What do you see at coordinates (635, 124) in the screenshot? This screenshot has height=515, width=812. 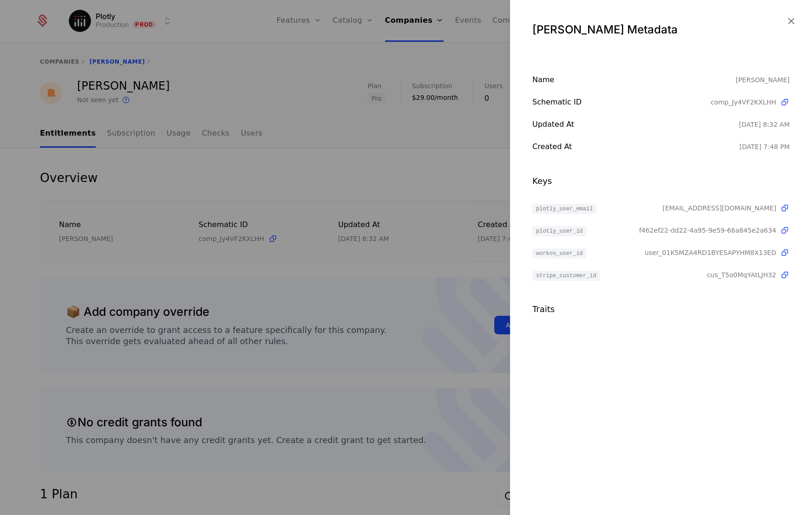 I see `div: Updated at` at bounding box center [635, 124].